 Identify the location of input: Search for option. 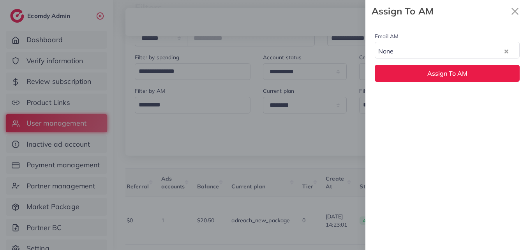
(449, 50).